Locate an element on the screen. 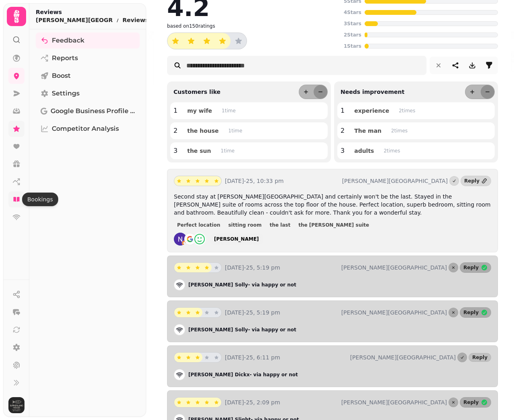 The width and height of the screenshot is (514, 420). button: the house is located at coordinates (203, 131).